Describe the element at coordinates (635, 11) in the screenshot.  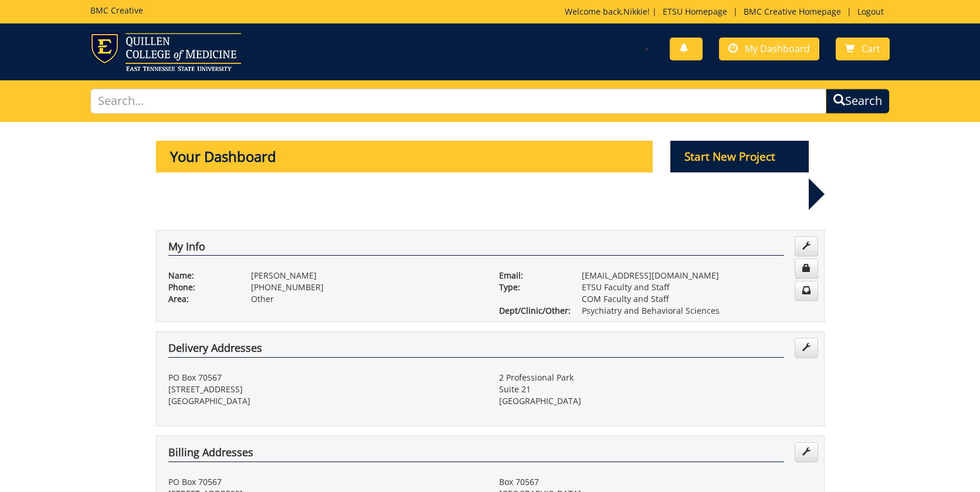
I see `a: Nikkie` at that location.